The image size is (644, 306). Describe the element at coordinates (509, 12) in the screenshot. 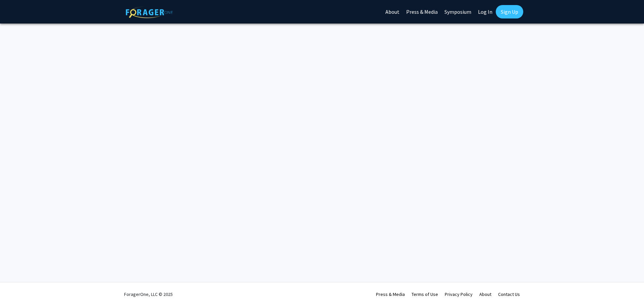

I see `a: Sign Up` at that location.